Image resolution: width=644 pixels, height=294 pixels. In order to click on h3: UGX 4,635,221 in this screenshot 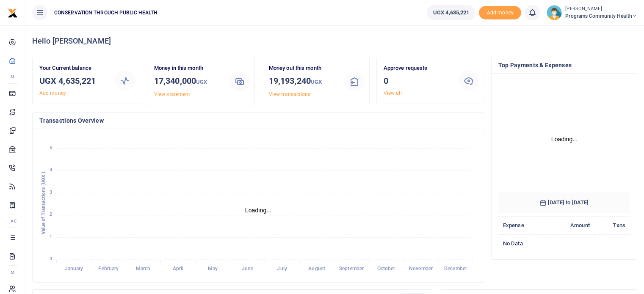, I will do `click(74, 81)`.